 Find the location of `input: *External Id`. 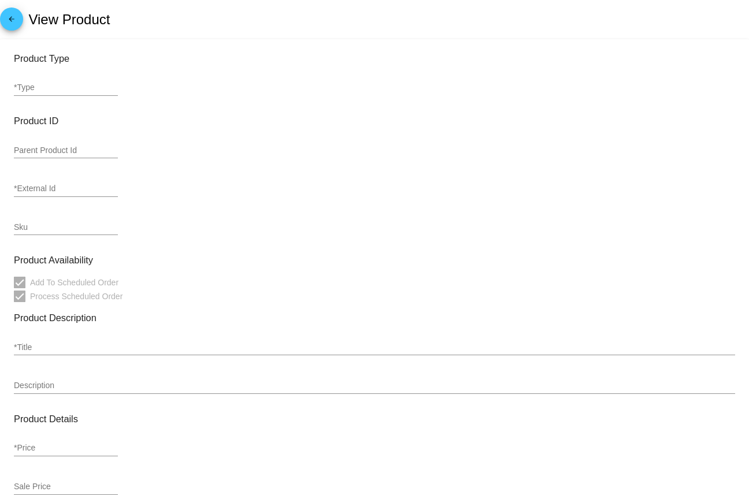

input: *External Id is located at coordinates (66, 189).